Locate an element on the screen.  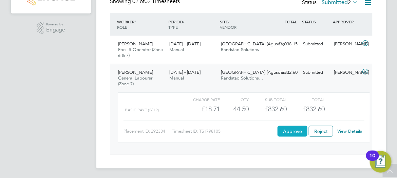
span: ROLE is located at coordinates (122, 27).